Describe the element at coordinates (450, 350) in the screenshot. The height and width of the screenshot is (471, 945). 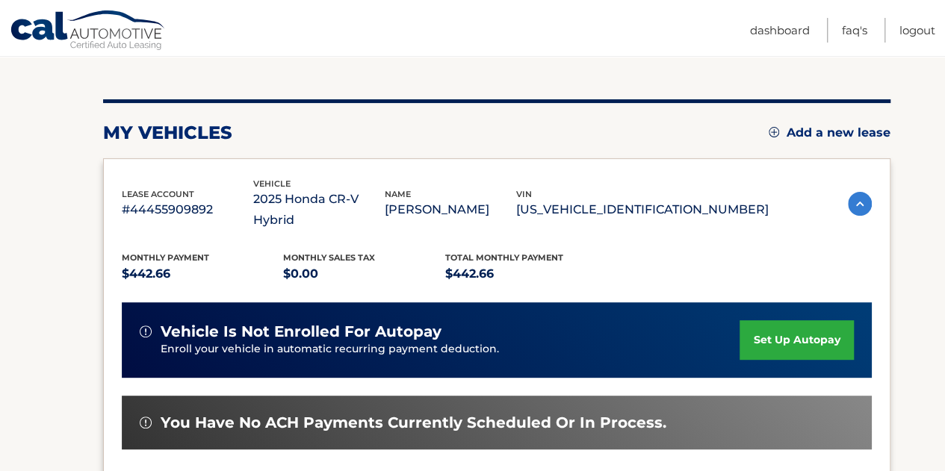
I see `p: Enroll your vehicle in automatic recurring payment deduction.` at that location.